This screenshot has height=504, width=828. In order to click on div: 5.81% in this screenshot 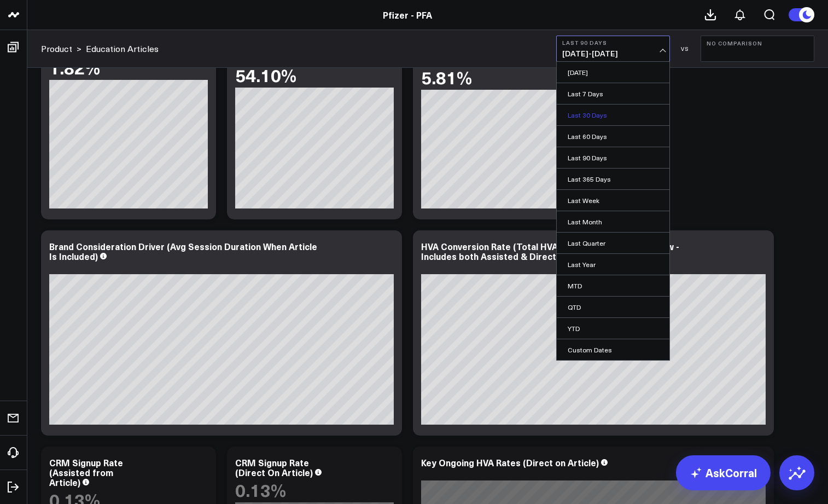, I will do `click(446, 77)`.